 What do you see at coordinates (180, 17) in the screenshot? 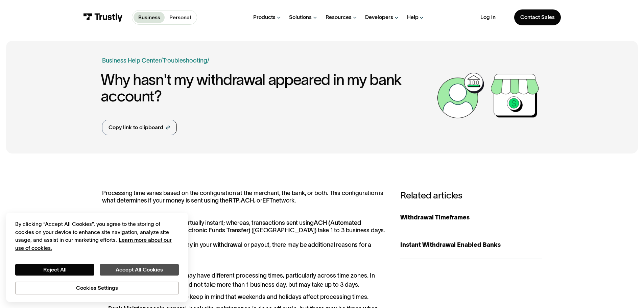
I see `a: Personal` at bounding box center [180, 17].